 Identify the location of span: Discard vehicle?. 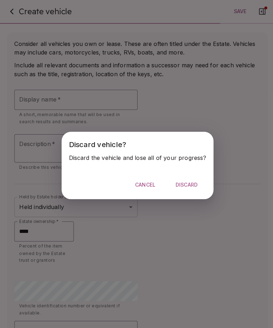
(97, 143).